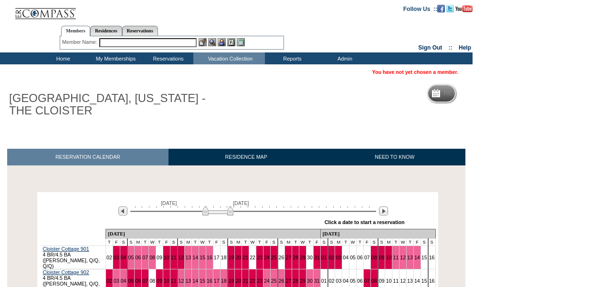  What do you see at coordinates (450, 8) in the screenshot?
I see `a: Follow us on Twitter` at bounding box center [450, 8].